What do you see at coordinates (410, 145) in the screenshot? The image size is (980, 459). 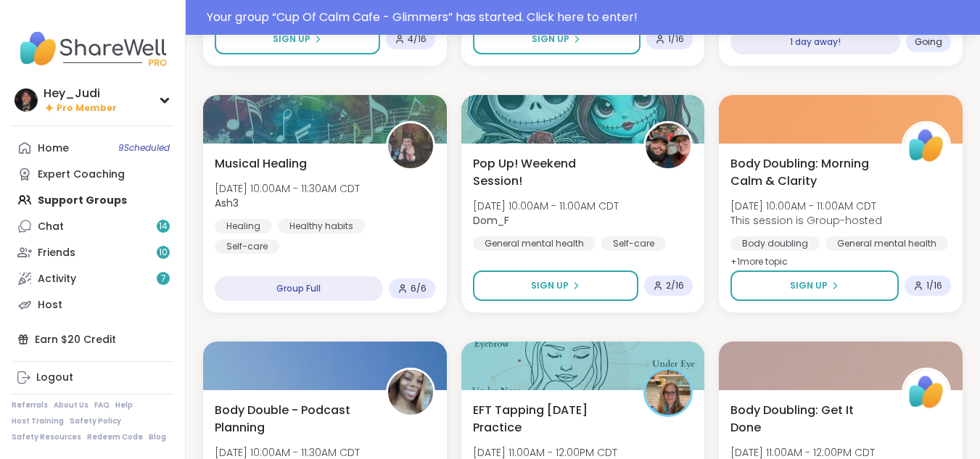 I see `img: Ash3` at bounding box center [410, 145].